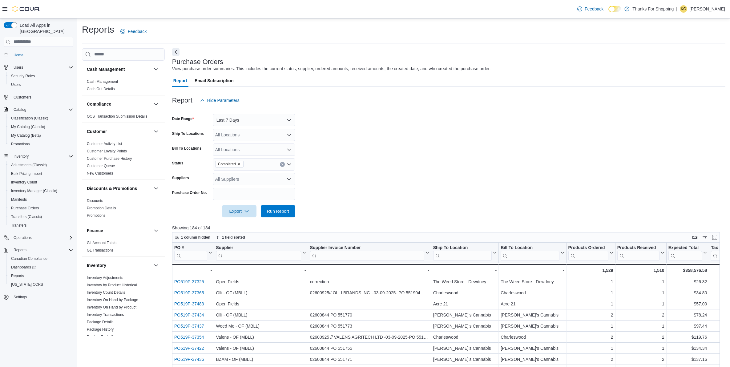  I want to click on button: My Catalog (Classic), so click(41, 127).